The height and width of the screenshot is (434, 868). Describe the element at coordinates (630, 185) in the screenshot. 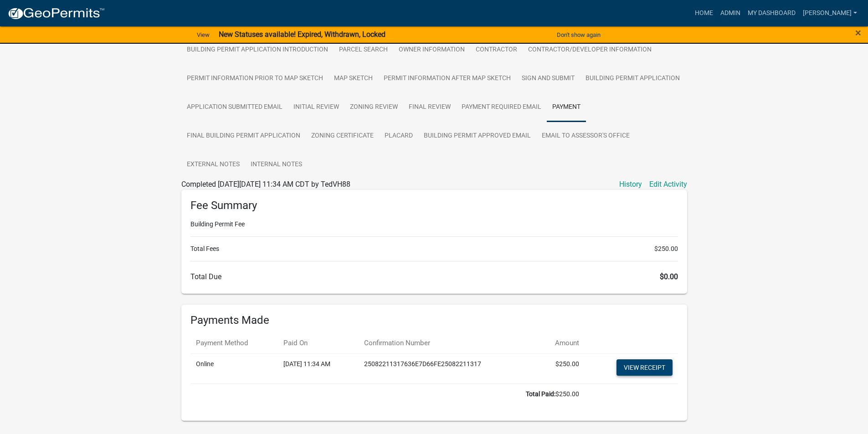

I see `a: History` at that location.